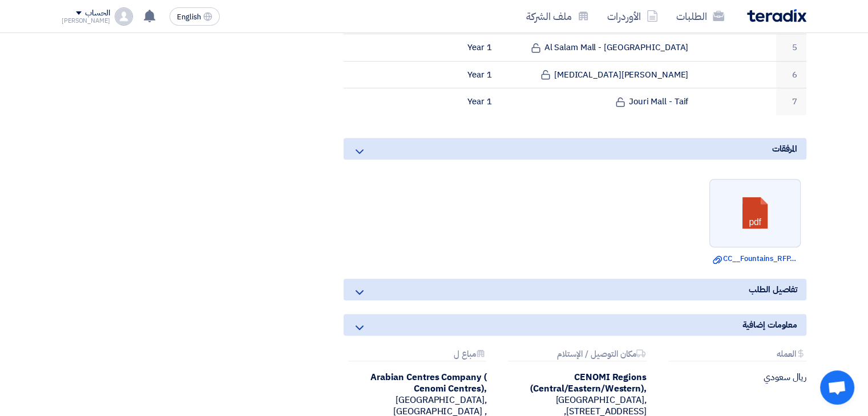 This screenshot has height=416, width=868. What do you see at coordinates (791, 101) in the screenshot?
I see `td: 7` at bounding box center [791, 101].